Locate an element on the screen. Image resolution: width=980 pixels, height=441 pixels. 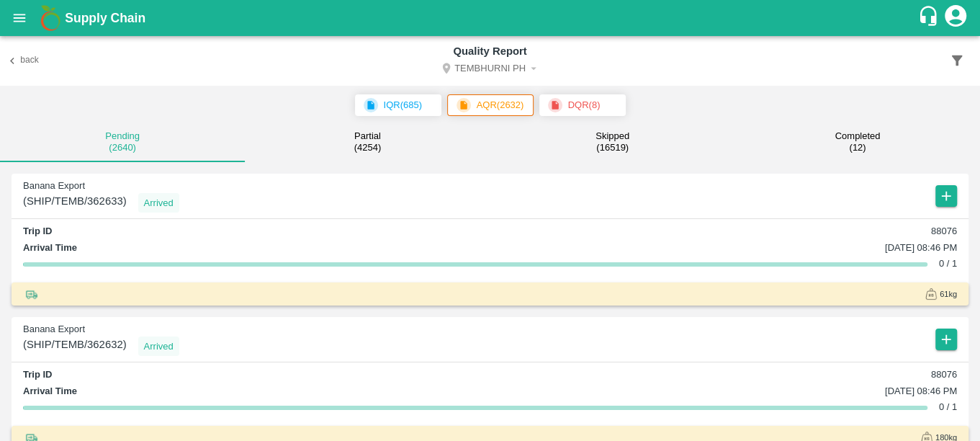
a: Supply Chain is located at coordinates (491, 18).